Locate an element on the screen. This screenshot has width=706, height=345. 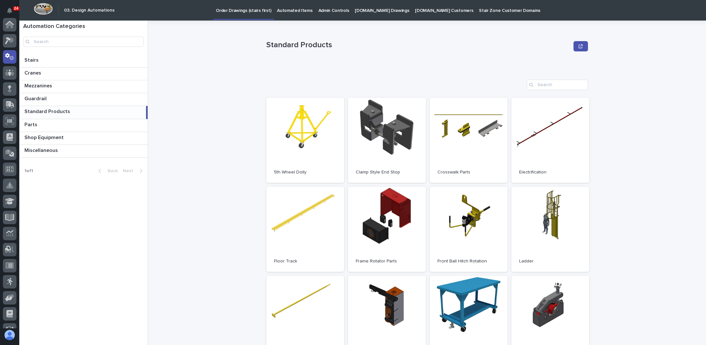
button: users-avatar is located at coordinates (10, 335).